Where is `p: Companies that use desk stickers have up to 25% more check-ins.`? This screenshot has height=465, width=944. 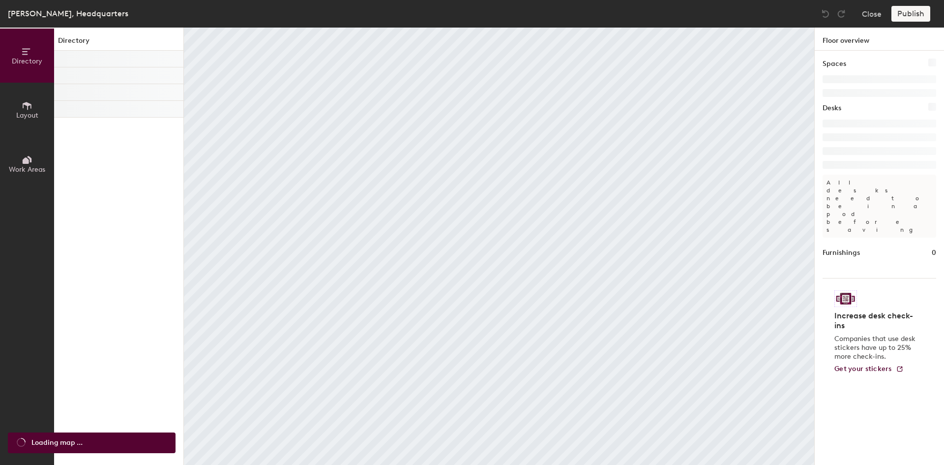 p: Companies that use desk stickers have up to 25% more check-ins. is located at coordinates (876, 348).